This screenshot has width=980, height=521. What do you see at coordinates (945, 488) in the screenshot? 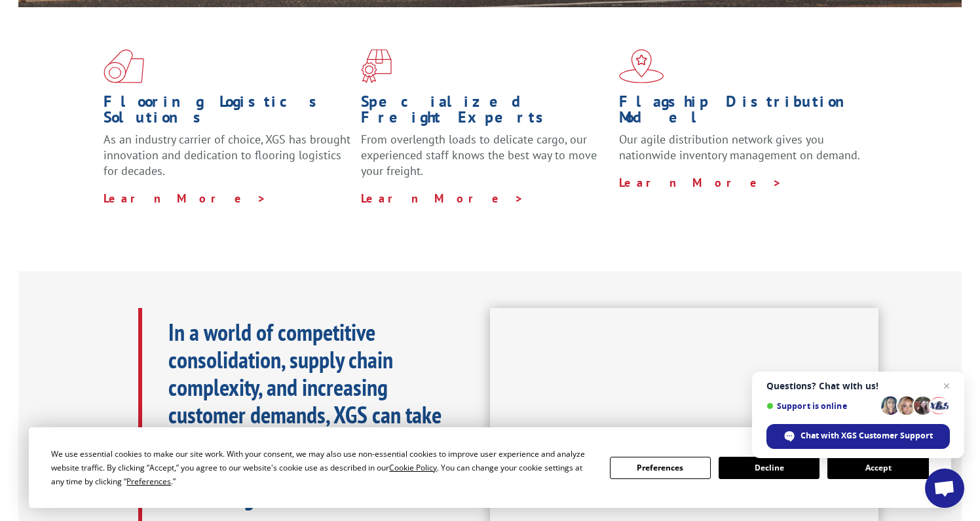
I see `div: Open chat` at bounding box center [945, 488].